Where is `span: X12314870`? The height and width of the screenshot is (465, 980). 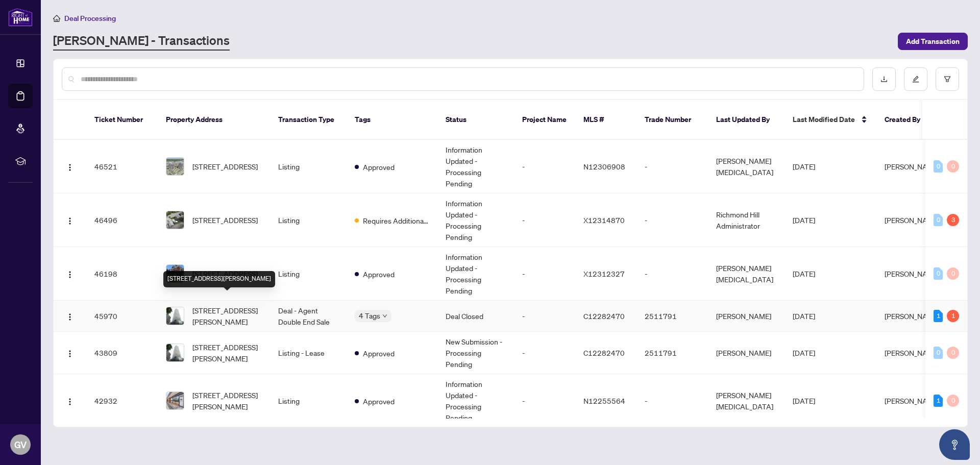 span: X12314870 is located at coordinates (604, 219).